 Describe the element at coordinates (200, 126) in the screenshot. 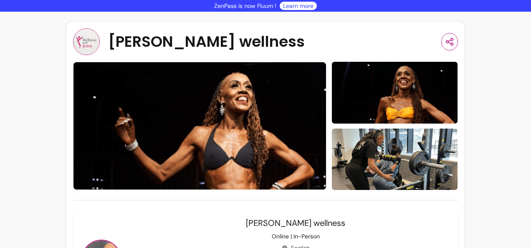

I see `img: image-0` at that location.